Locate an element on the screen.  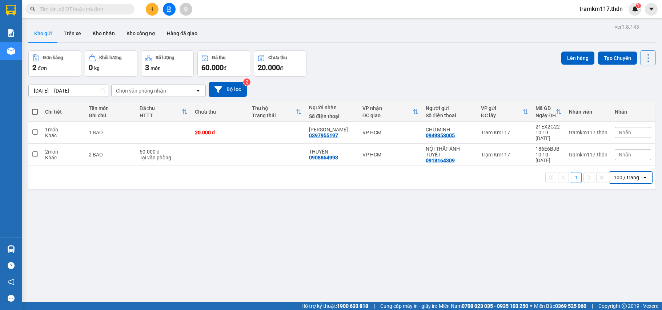
span: Cung cấp máy in - giấy in: is located at coordinates (409, 306).